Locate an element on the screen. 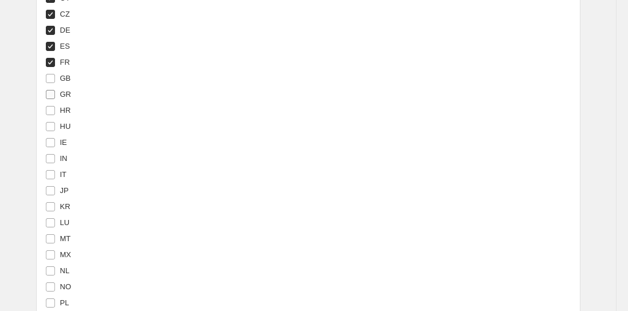 This screenshot has height=311, width=628. span: PL is located at coordinates (65, 302).